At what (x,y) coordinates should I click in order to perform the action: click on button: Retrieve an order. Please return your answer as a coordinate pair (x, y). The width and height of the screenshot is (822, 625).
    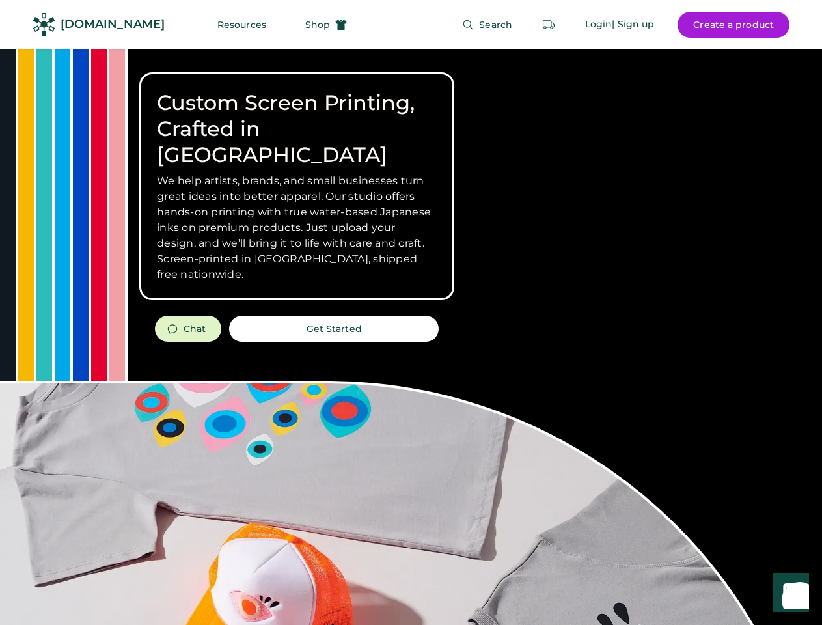
    Looking at the image, I should click on (549, 25).